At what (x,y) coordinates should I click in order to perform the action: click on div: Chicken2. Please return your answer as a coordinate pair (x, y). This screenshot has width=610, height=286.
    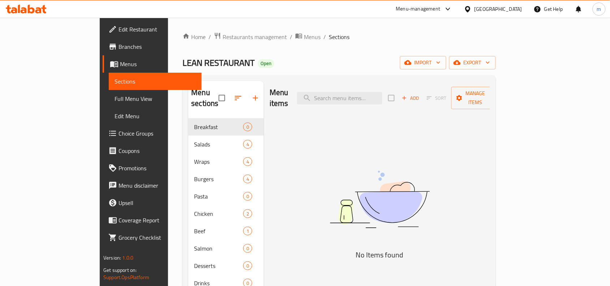
    Looking at the image, I should click on (226, 214).